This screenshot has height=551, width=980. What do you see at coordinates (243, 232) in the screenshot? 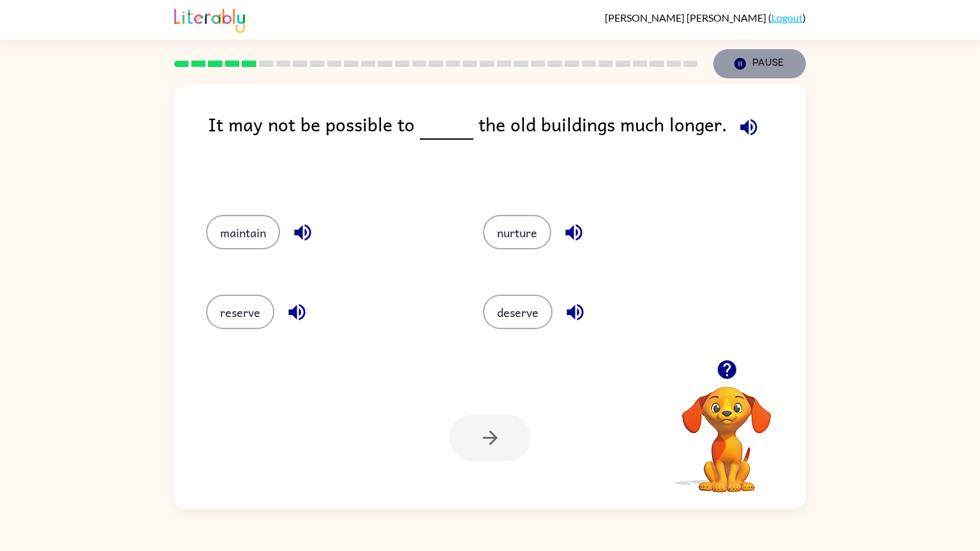
I see `button: maintain` at bounding box center [243, 232].